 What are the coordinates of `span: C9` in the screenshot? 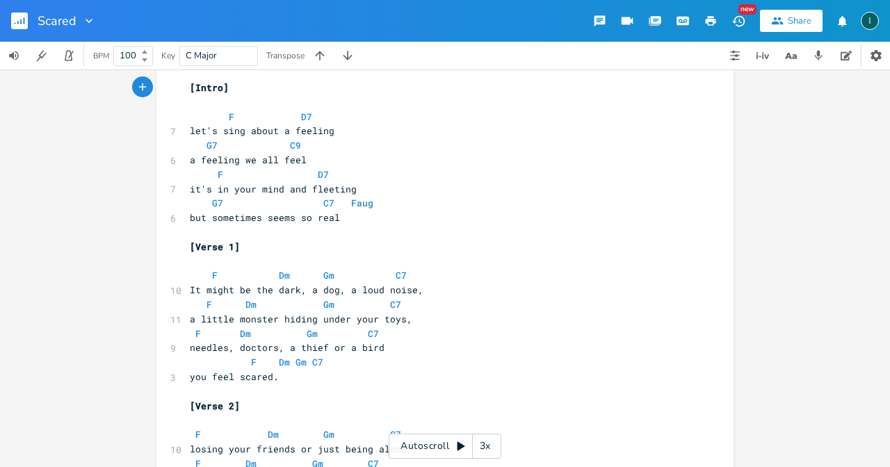 It's located at (296, 145).